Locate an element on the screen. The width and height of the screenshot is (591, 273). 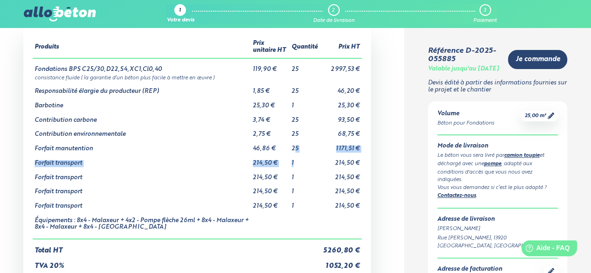
span: Aide - FAQ is located at coordinates (45, 11).